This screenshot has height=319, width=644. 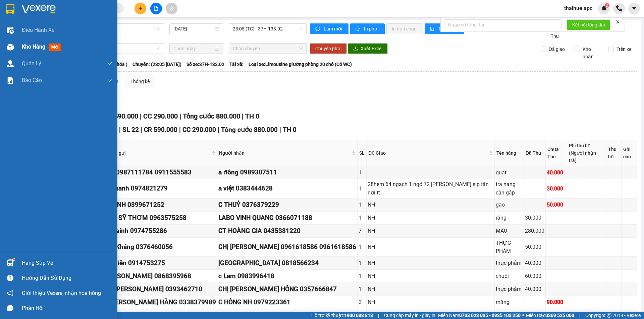 What do you see at coordinates (617, 22) in the screenshot?
I see `span: close` at bounding box center [617, 22].